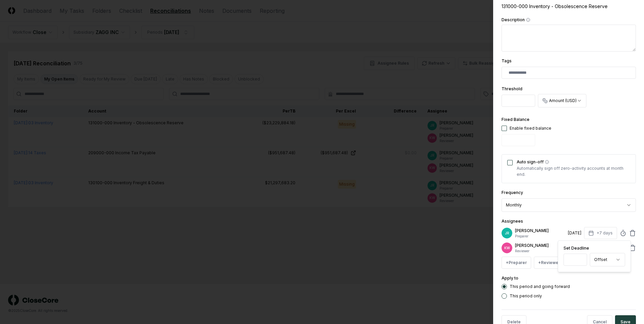 This screenshot has height=324, width=644. I want to click on label: This period only, so click(526, 296).